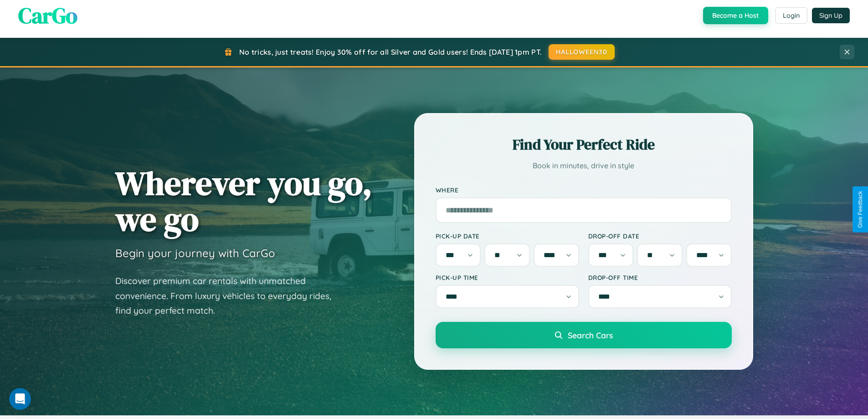 This screenshot has width=868, height=419. I want to click on label: Pick-up Time, so click(507, 277).